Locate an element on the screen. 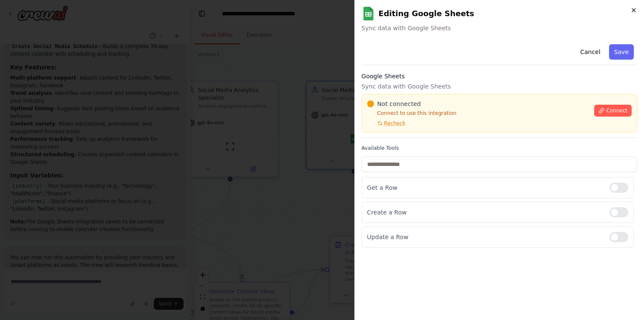 The image size is (644, 320). p: Connect to use this integration is located at coordinates (478, 113).